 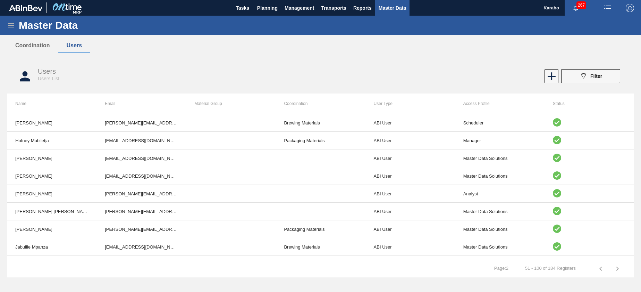 What do you see at coordinates (501, 265) in the screenshot?
I see `td: Page : 2` at bounding box center [501, 265].